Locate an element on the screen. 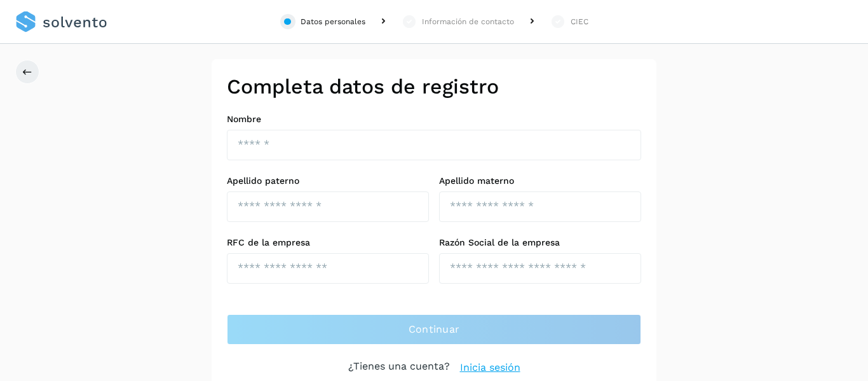 The height and width of the screenshot is (381, 868). label: RFC de la empresa is located at coordinates (328, 242).